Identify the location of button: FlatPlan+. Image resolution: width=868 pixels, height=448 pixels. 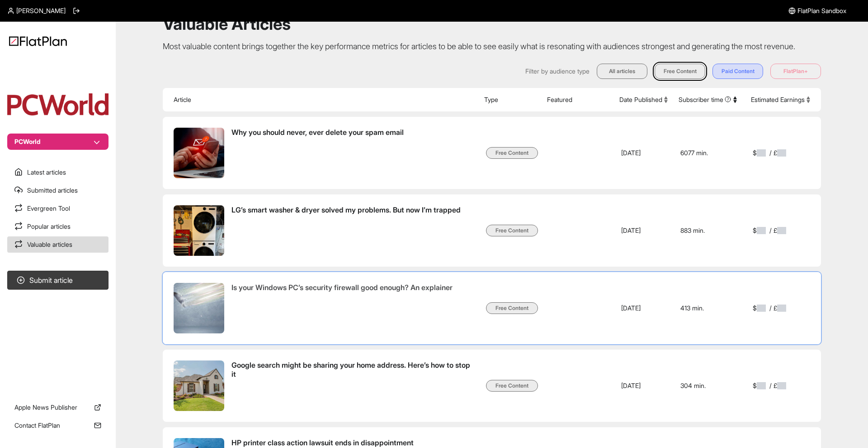
(796, 71).